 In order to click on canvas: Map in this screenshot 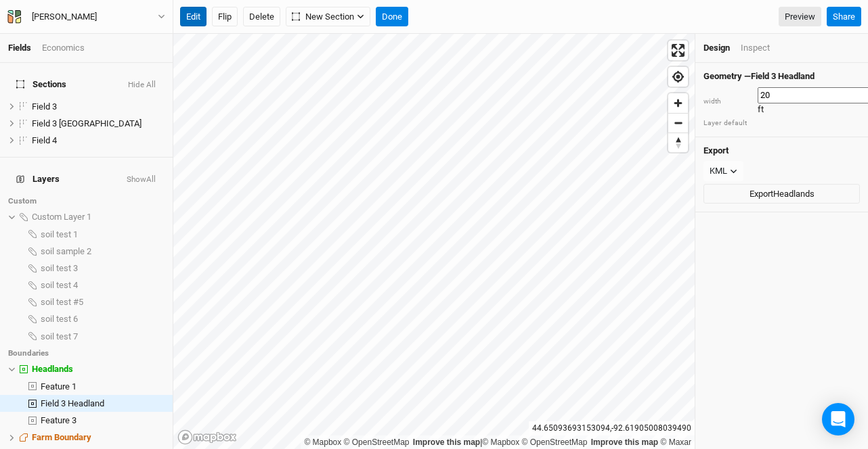, I will do `click(434, 242)`.